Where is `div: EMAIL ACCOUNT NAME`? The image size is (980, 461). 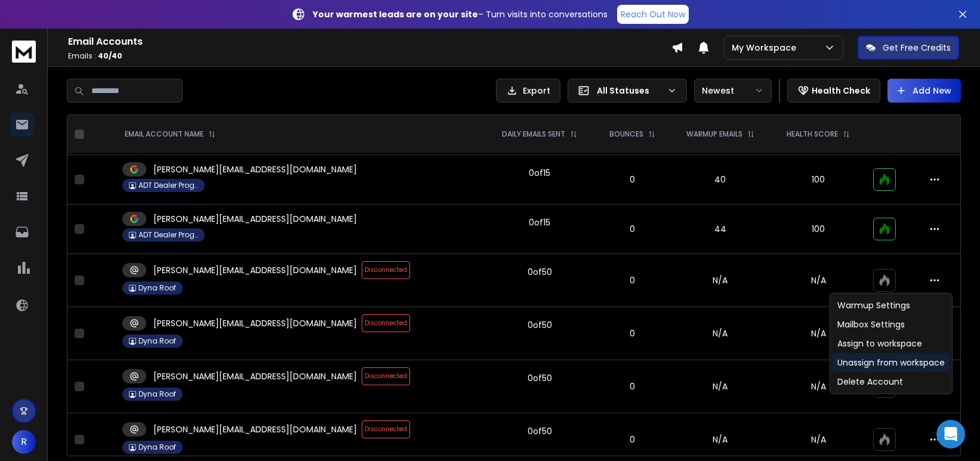
div: EMAIL ACCOUNT NAME is located at coordinates (170, 134).